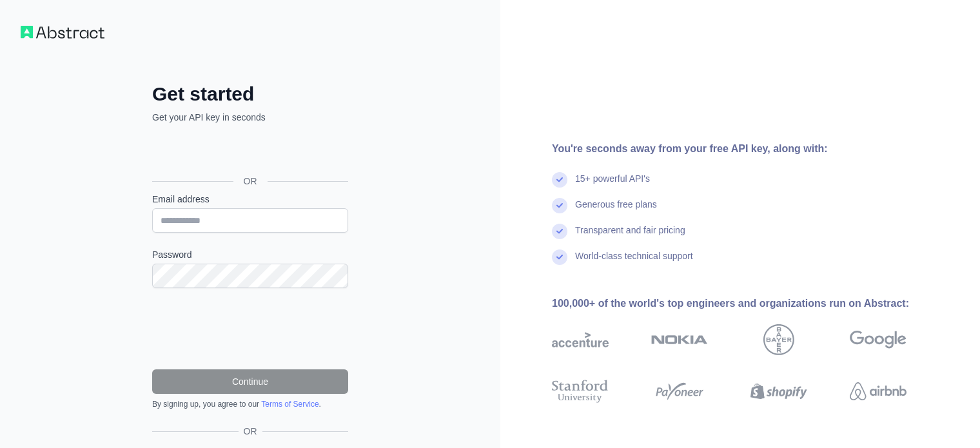  What do you see at coordinates (289, 404) in the screenshot?
I see `a: Terms of Service` at bounding box center [289, 404].